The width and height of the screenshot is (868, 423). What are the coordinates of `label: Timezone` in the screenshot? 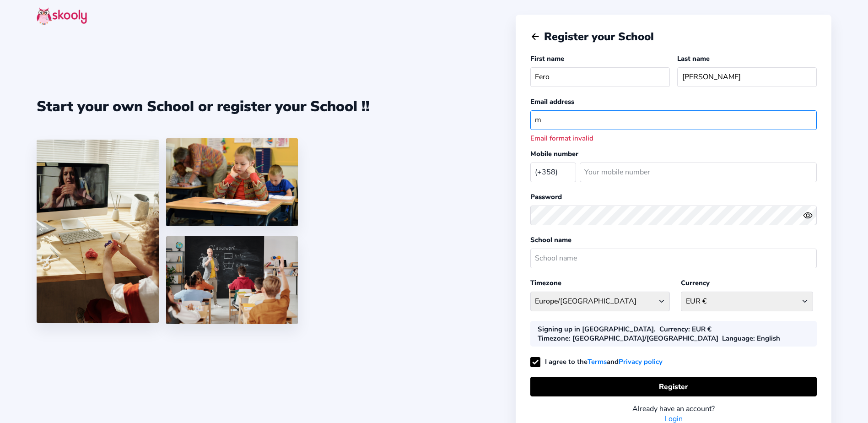 It's located at (546, 283).